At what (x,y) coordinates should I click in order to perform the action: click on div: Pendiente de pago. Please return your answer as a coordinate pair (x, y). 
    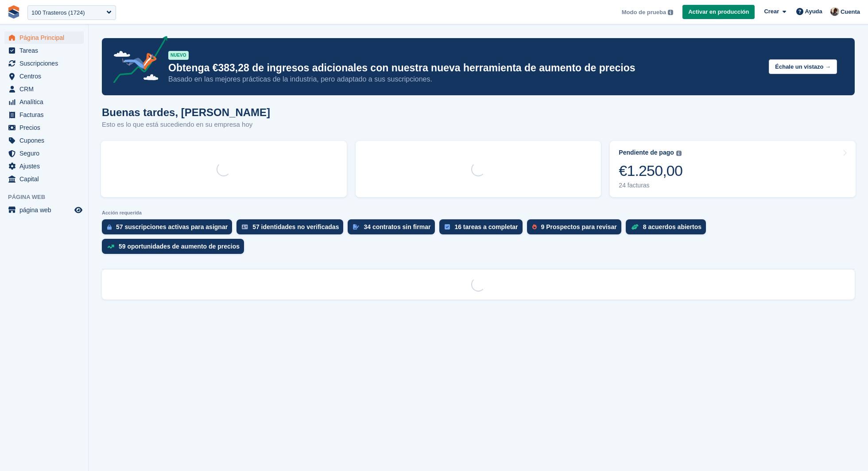
    Looking at the image, I should click on (646, 152).